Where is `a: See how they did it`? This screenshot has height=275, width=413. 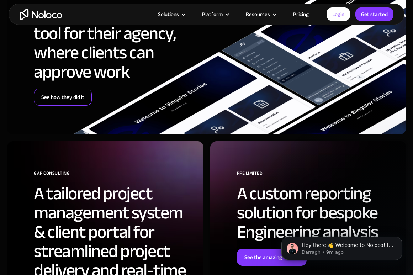
a: See how they did it is located at coordinates (63, 97).